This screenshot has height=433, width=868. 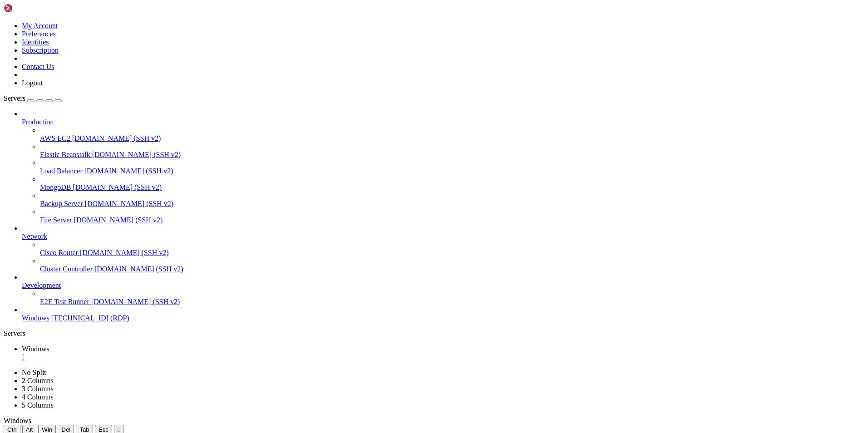 What do you see at coordinates (38, 405) in the screenshot?
I see `a: 5 Columns` at bounding box center [38, 405].